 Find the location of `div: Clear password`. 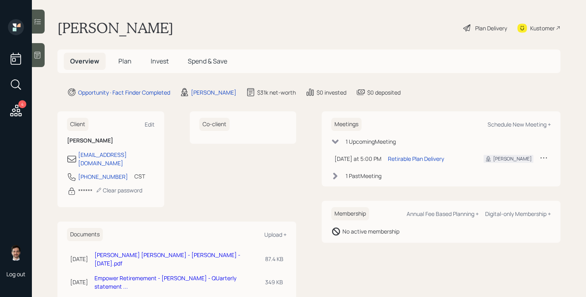

div: Clear password is located at coordinates (119, 190).